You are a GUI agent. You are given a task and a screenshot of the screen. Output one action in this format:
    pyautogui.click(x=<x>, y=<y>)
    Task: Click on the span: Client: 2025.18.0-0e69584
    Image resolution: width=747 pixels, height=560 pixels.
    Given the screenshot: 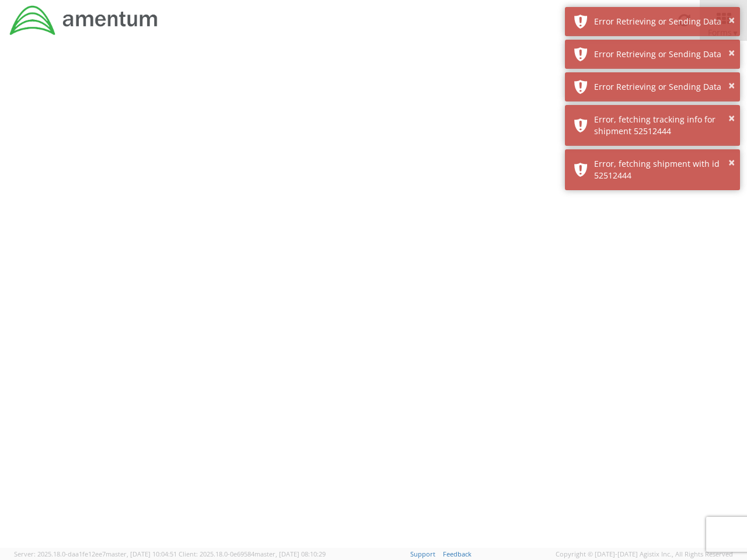 What is the action you would take?
    pyautogui.click(x=252, y=554)
    